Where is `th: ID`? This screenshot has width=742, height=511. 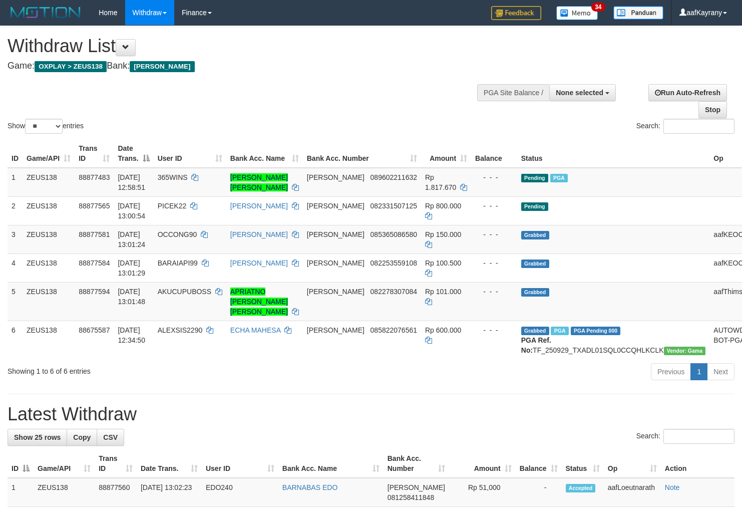 th: ID is located at coordinates (15, 153).